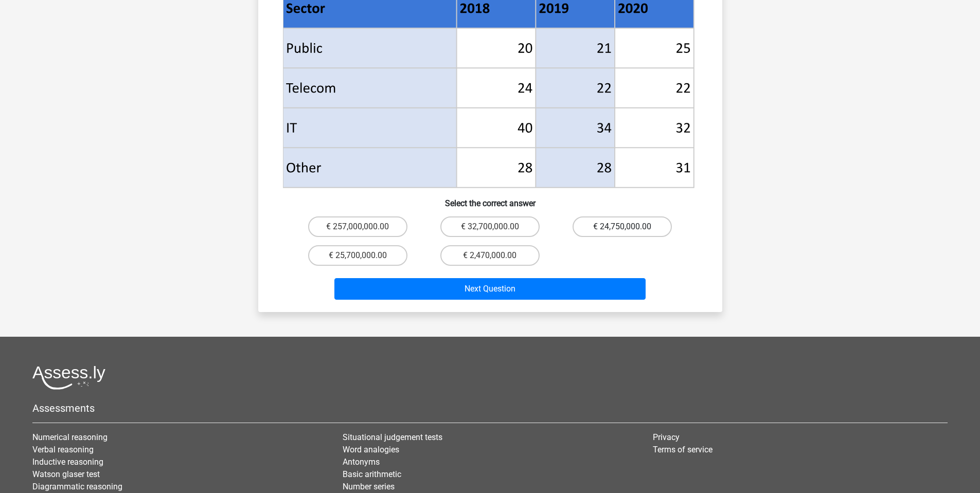 The width and height of the screenshot is (980, 493). I want to click on h6: Select the correct answer, so click(490, 199).